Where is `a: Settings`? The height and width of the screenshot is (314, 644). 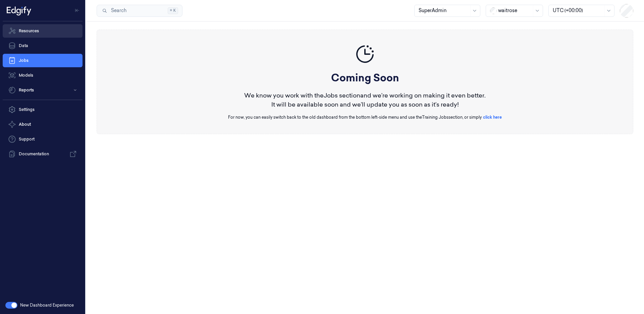
a: Settings is located at coordinates (43, 109).